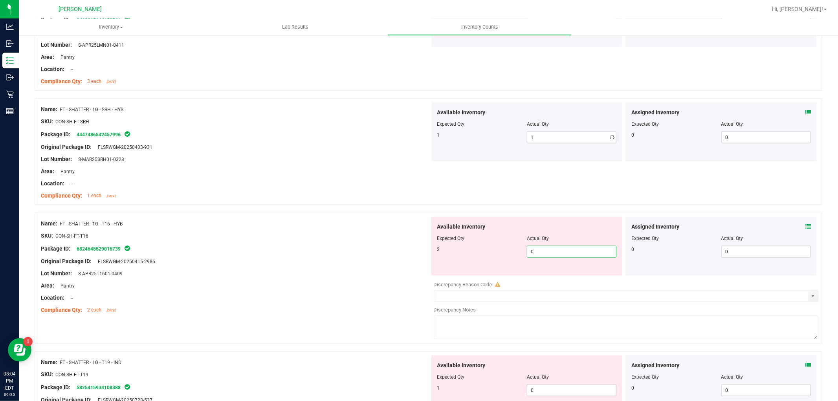 The image size is (838, 401). I want to click on a: Inventory Counts, so click(480, 27).